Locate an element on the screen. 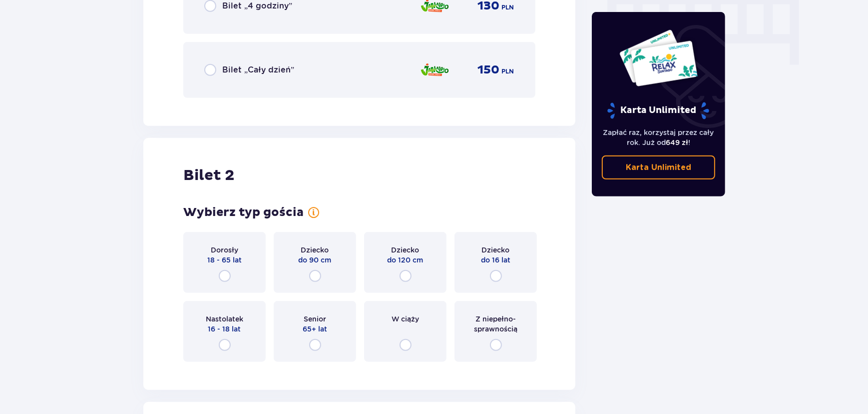  p: Wybierz typ gościa is located at coordinates (243, 212).